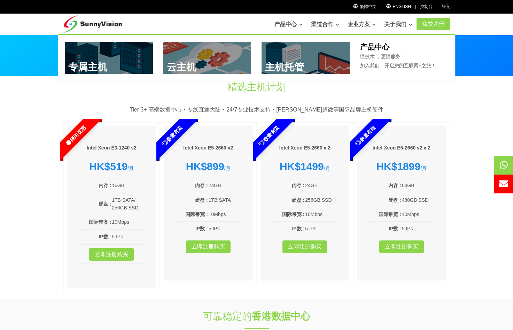 The width and height of the screenshot is (513, 330). I want to click on div: 产品中心, so click(256, 58).